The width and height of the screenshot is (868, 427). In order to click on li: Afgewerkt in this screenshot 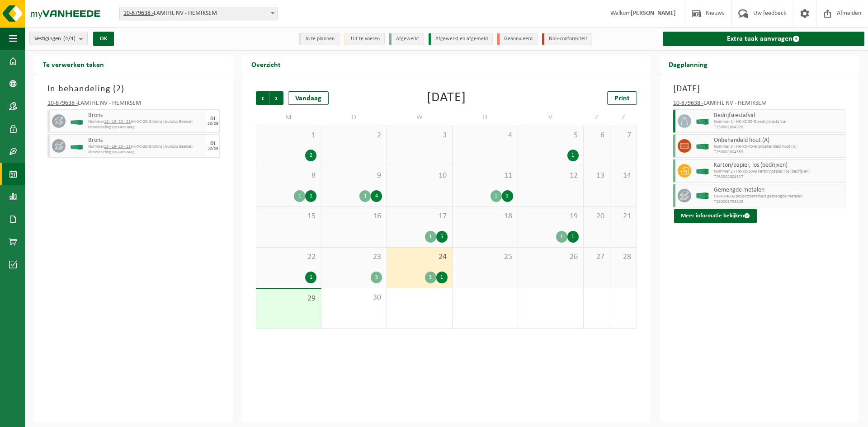, I will do `click(406, 39)`.